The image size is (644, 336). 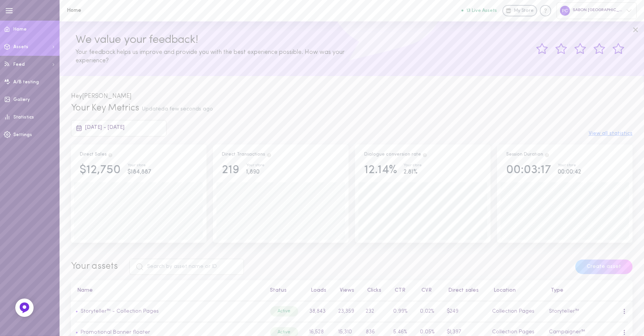 What do you see at coordinates (569, 172) in the screenshot?
I see `div: 00:00:42` at bounding box center [569, 172].